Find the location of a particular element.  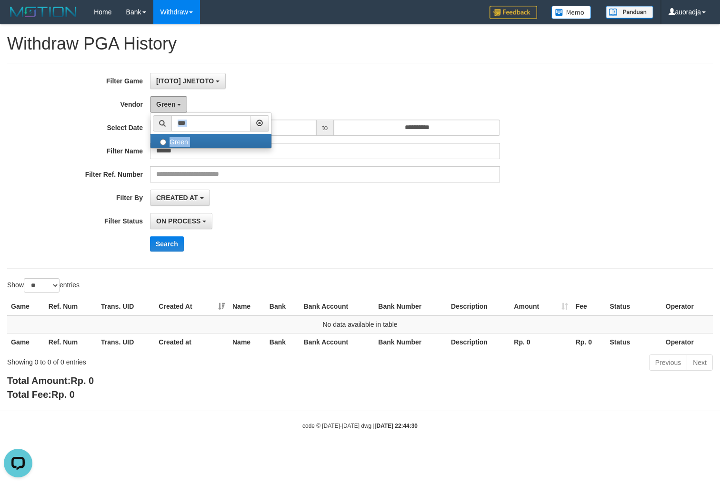

th: Created At: activate to sort column ascending is located at coordinates (191, 306).